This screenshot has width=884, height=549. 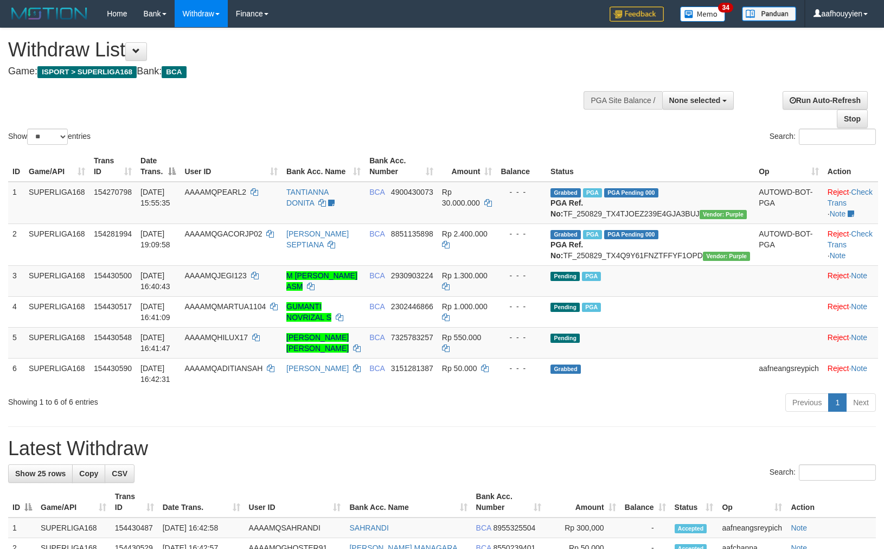 I want to click on td: 2, so click(x=16, y=244).